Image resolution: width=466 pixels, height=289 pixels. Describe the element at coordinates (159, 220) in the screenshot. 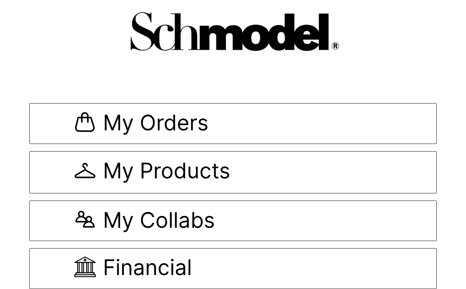

I see `span: My Collabs` at that location.